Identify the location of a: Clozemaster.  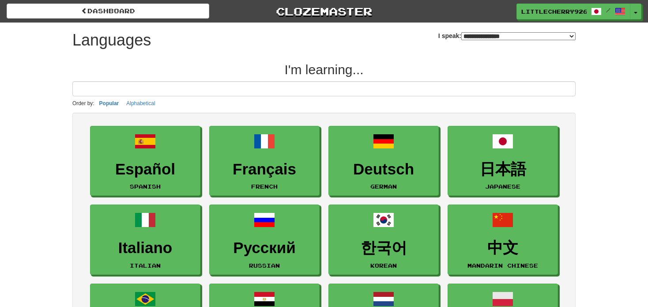
(324, 11).